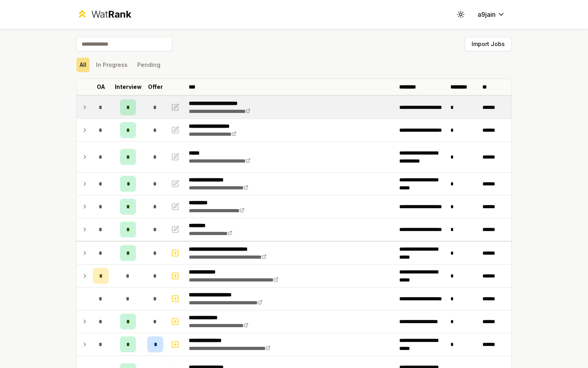 Image resolution: width=588 pixels, height=368 pixels. I want to click on a: WatRank, so click(104, 15).